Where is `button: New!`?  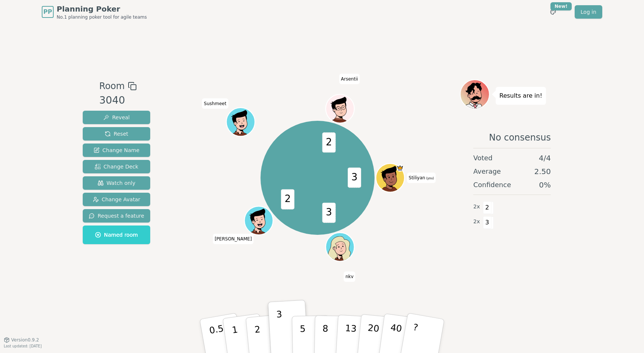
button: New! is located at coordinates (553, 12).